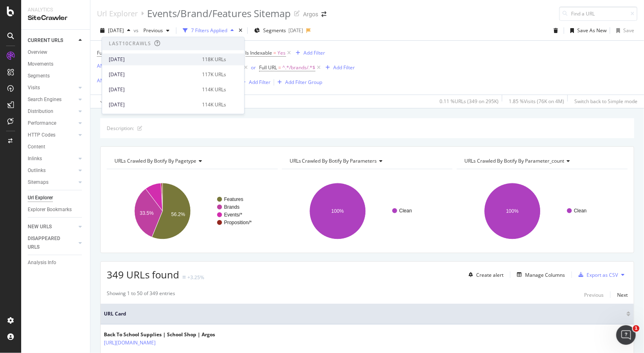  Describe the element at coordinates (56, 262) in the screenshot. I see `a: Analysis Info` at that location.